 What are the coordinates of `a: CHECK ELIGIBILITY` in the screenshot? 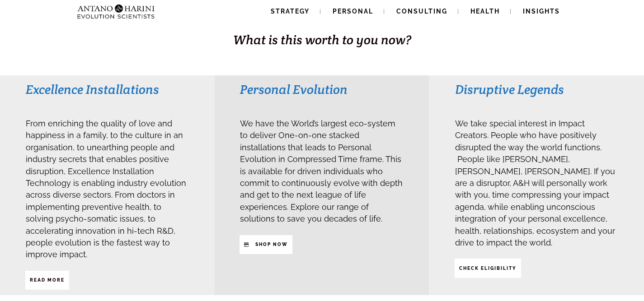 It's located at (487, 268).